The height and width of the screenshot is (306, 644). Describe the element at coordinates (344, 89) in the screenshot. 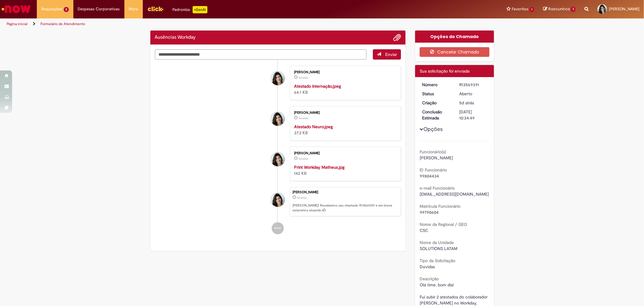

I see `div: 64.1 KB` at that location.